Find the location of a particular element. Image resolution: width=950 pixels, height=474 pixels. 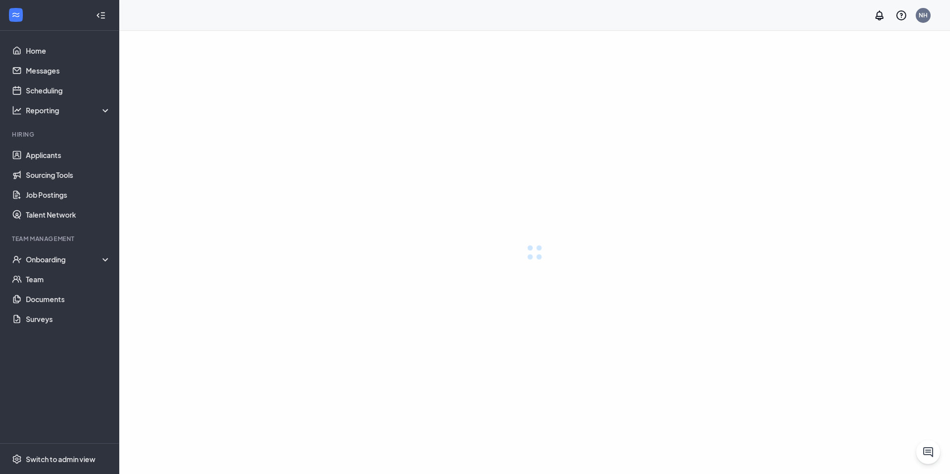

div: Hiring is located at coordinates (60, 134).